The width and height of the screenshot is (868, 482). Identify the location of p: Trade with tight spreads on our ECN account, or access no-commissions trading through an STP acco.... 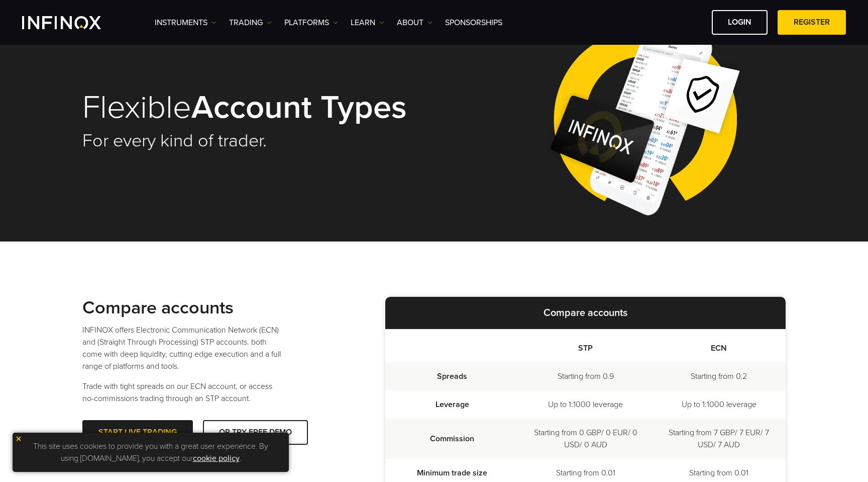
(183, 393).